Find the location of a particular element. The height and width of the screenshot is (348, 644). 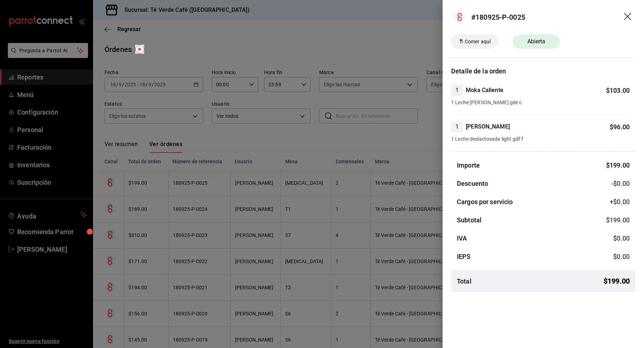

span: Comer aquí is located at coordinates (477, 42).